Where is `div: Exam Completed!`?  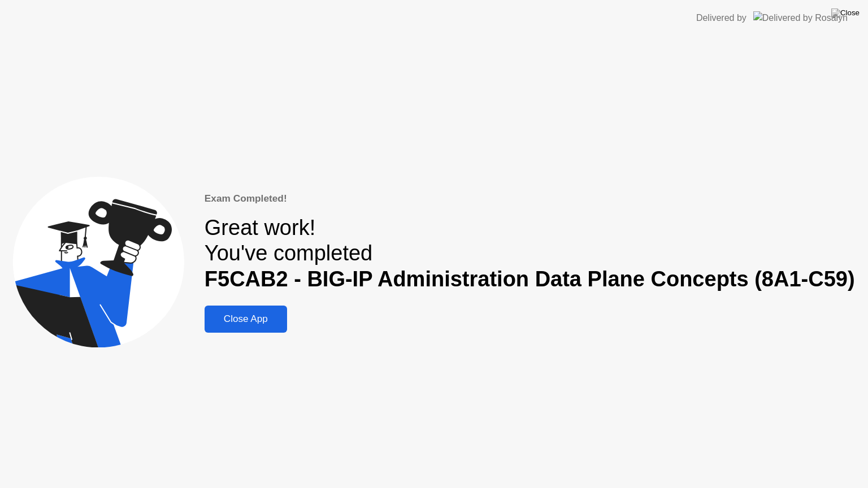 div: Exam Completed! is located at coordinates (529, 199).